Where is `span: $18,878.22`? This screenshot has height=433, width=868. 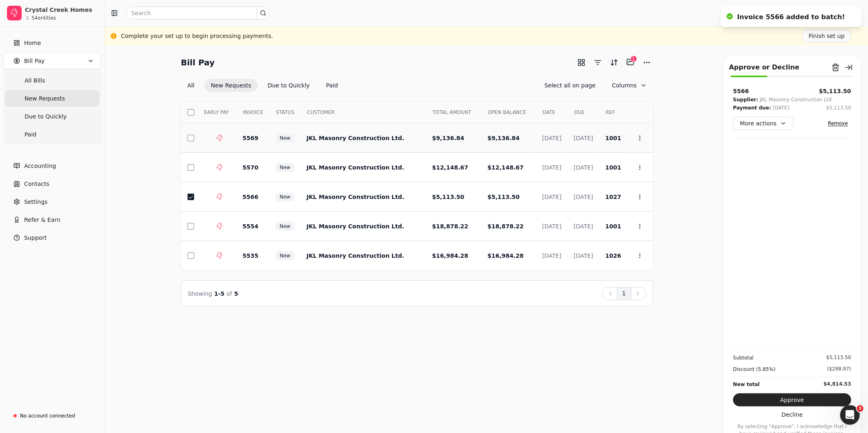 span: $18,878.22 is located at coordinates (505, 227).